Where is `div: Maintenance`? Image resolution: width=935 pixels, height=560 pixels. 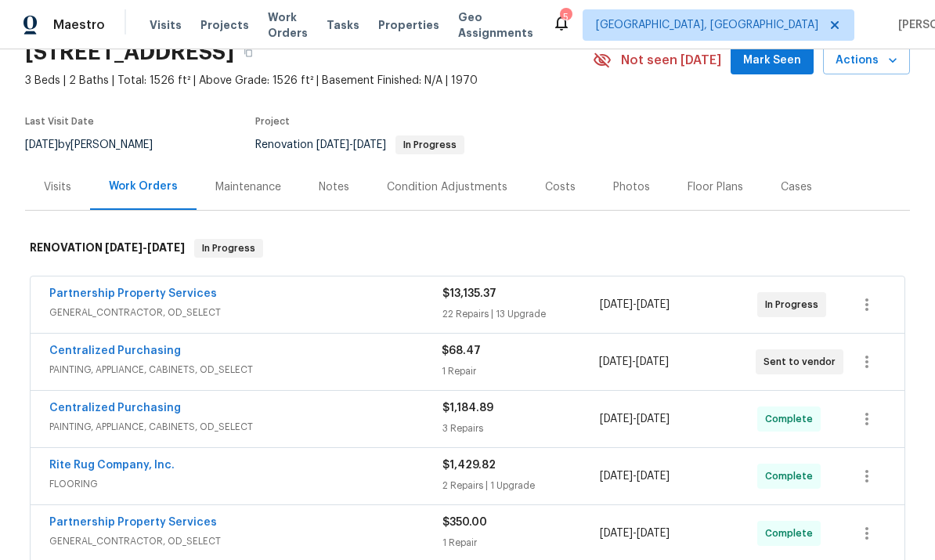 div: Maintenance is located at coordinates (249, 187).